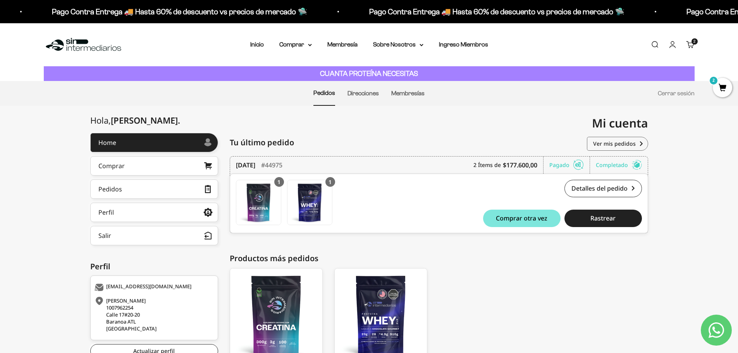 The width and height of the screenshot is (738, 353). What do you see at coordinates (105, 236) in the screenshot?
I see `div: Salir` at bounding box center [105, 236].